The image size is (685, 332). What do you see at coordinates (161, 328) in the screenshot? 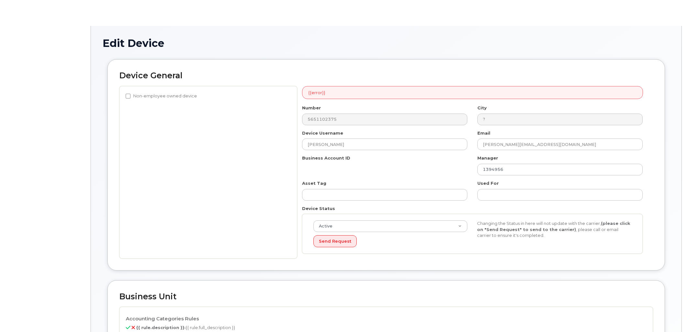
I see `b: {{ rule.description }}:` at bounding box center [161, 328].